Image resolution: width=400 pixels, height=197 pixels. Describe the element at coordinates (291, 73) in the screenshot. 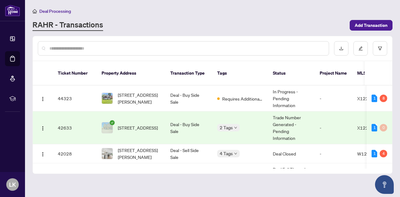

I see `th: Status` at that location.